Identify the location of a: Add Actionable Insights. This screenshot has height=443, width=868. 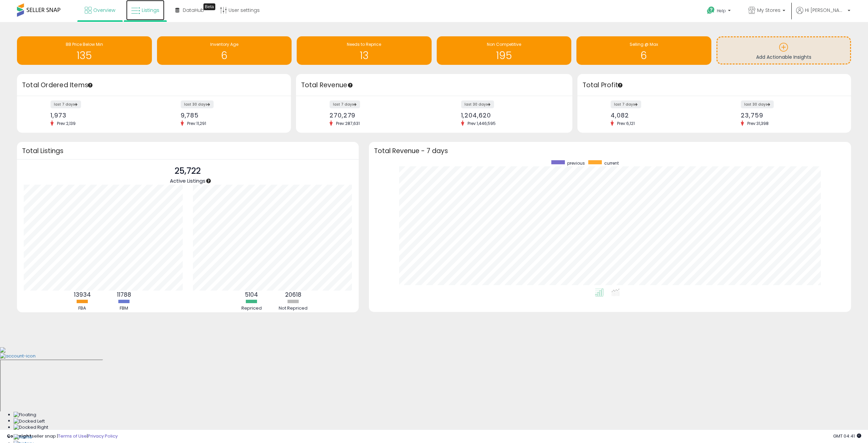
(784, 50).